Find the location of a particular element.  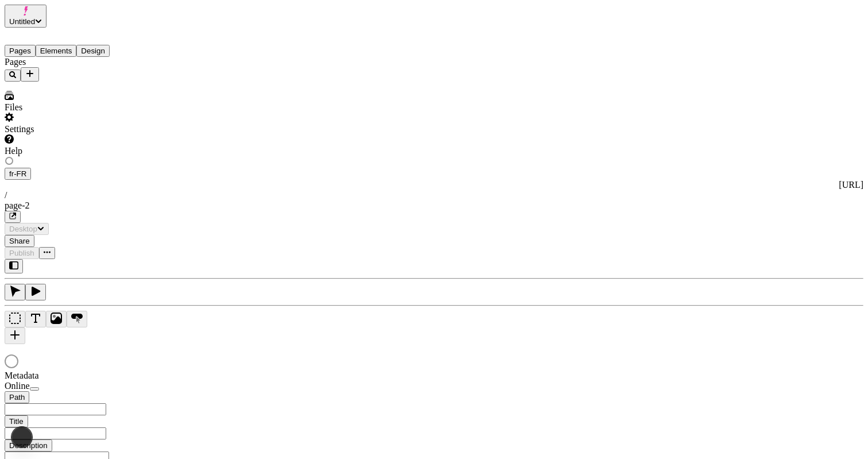

span: fr-FR is located at coordinates (18, 173).